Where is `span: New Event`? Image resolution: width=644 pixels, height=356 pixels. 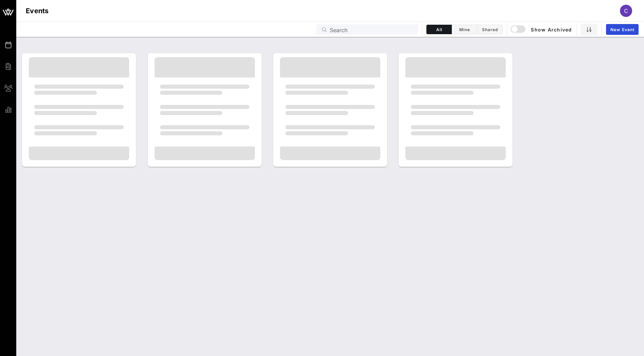
span: New Event is located at coordinates (622, 29).